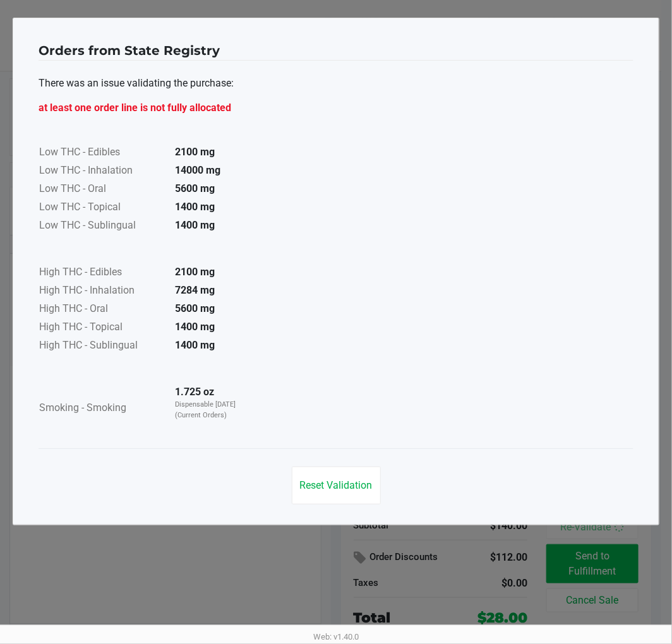 Image resolution: width=672 pixels, height=644 pixels. I want to click on td: Low THC - Sublingual, so click(102, 226).